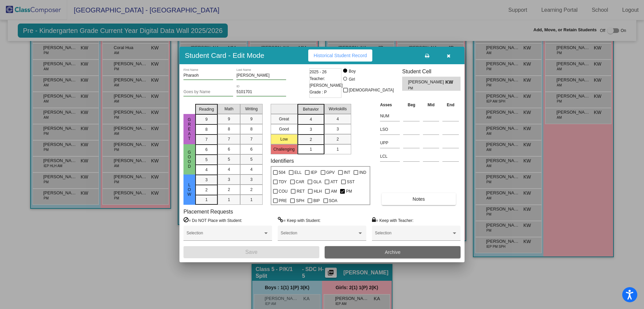 The width and height of the screenshot is (644, 309). What do you see at coordinates (419, 199) in the screenshot?
I see `button: Notes` at bounding box center [419, 199].